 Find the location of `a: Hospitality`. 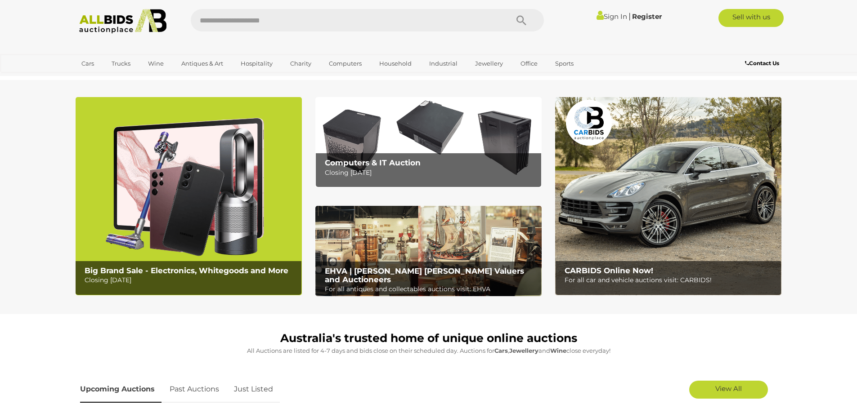

a: Hospitality is located at coordinates (256, 63).